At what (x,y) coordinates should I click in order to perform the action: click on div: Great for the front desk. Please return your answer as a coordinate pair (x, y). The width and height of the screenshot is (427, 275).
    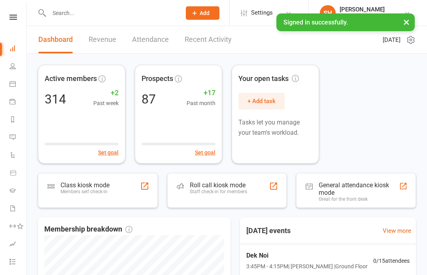
    Looking at the image, I should click on (359, 199).